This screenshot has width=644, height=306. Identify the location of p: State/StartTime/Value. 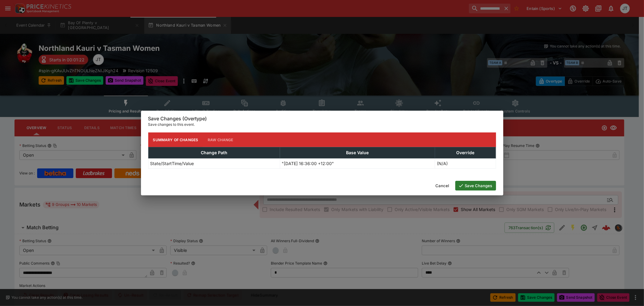
(172, 164).